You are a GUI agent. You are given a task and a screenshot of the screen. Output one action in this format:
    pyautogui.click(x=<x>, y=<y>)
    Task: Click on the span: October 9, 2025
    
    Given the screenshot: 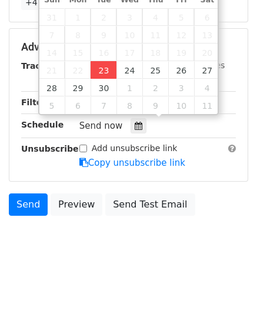 What is the action you would take?
    pyautogui.click(x=155, y=105)
    